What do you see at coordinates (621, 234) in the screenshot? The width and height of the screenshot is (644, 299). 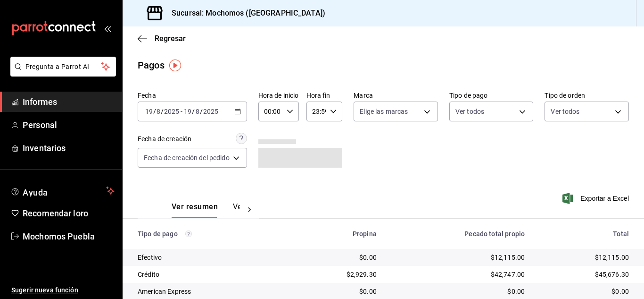 I see `font: Total` at bounding box center [621, 234].